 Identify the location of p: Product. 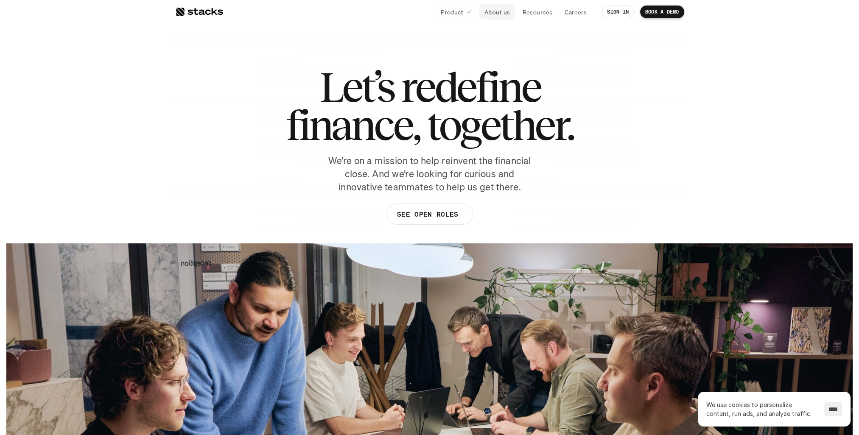
(452, 12).